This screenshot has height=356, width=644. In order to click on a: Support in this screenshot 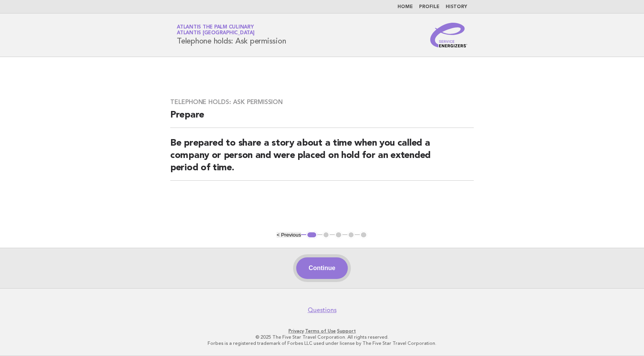, I will do `click(346, 331)`.